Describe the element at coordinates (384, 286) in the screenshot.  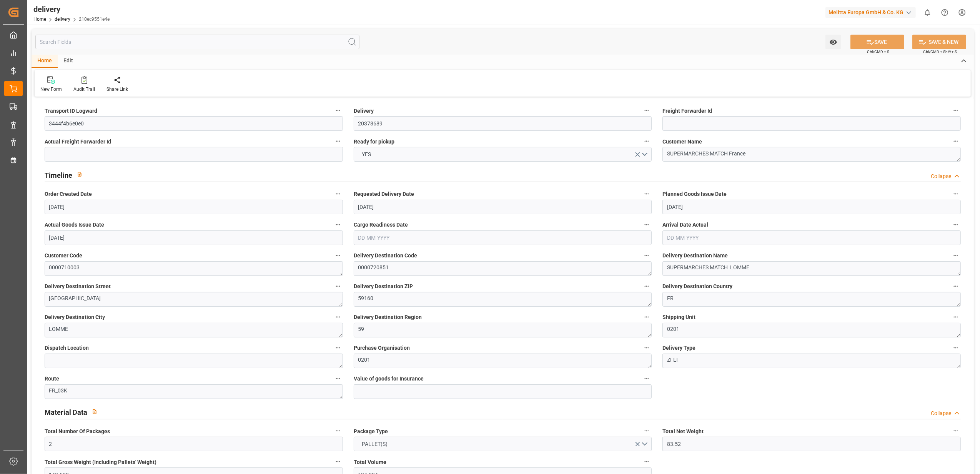
I see `span: Delivery Destination ZIP` at that location.